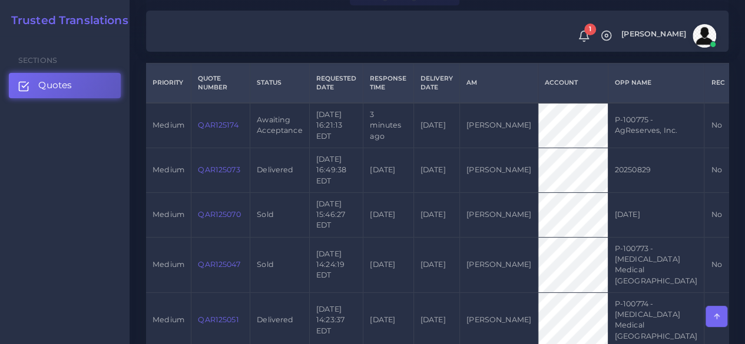  Describe the element at coordinates (280, 170) in the screenshot. I see `td: Delivered` at that location.